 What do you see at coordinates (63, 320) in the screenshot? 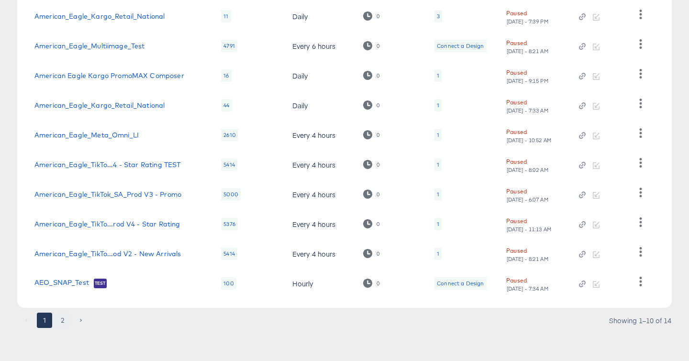
I see `button: Go to page 2` at bounding box center [63, 320].